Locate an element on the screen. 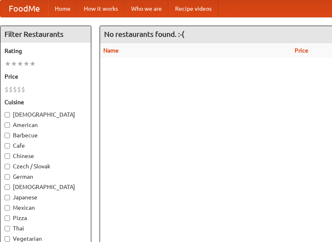 This screenshot has height=242, width=332. label: Cafe is located at coordinates (46, 146).